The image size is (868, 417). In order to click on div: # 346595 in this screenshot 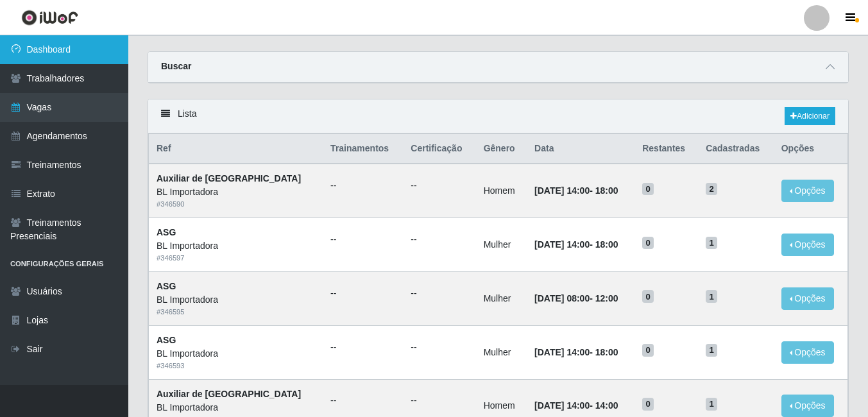, I will do `click(235, 312)`.